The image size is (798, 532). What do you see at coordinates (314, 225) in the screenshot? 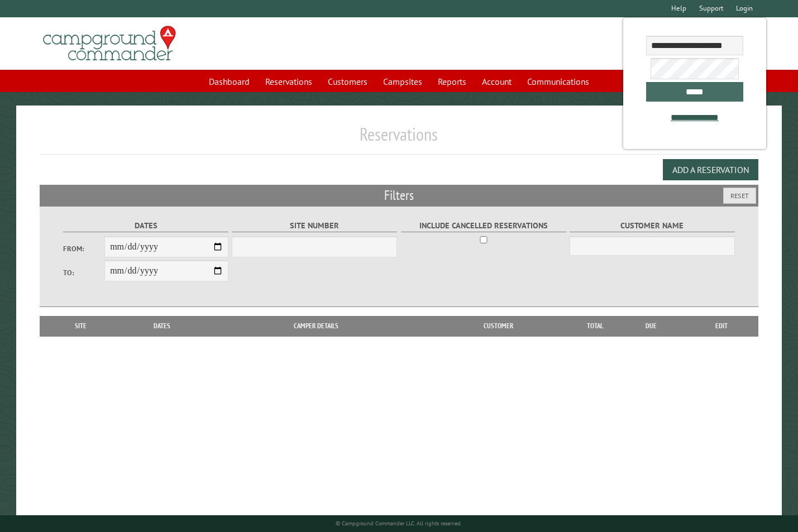
I see `label: Site Number` at bounding box center [314, 225].